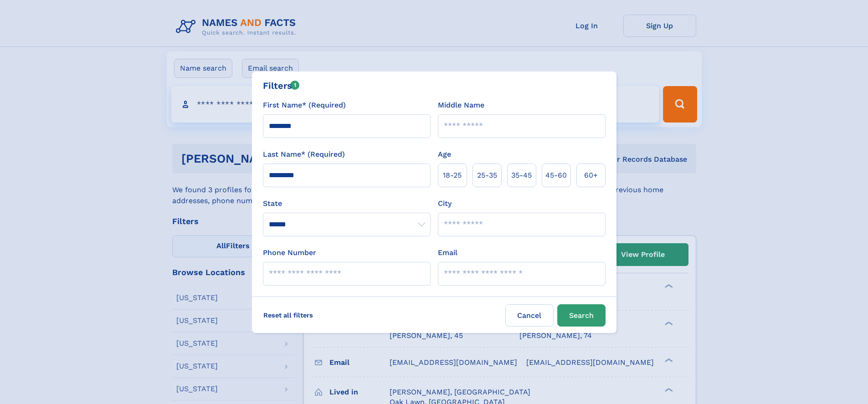  What do you see at coordinates (591, 176) in the screenshot?
I see `span: 60+` at bounding box center [591, 176].